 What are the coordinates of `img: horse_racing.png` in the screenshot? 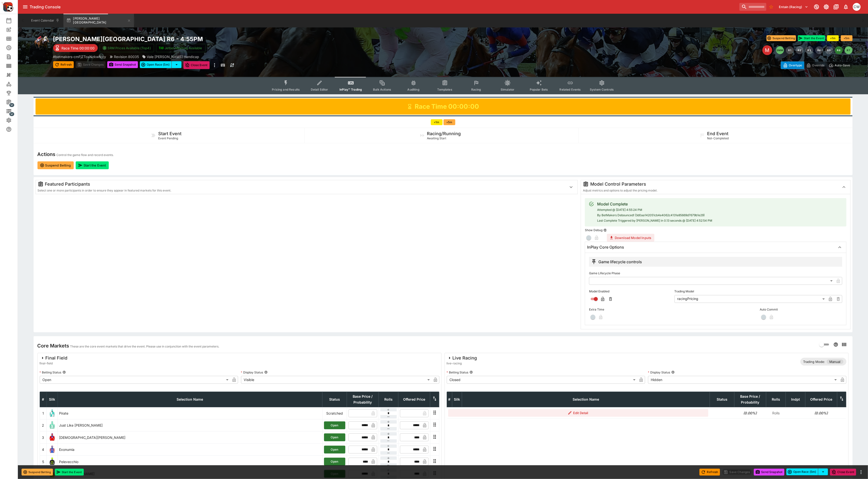 It's located at (41, 43).